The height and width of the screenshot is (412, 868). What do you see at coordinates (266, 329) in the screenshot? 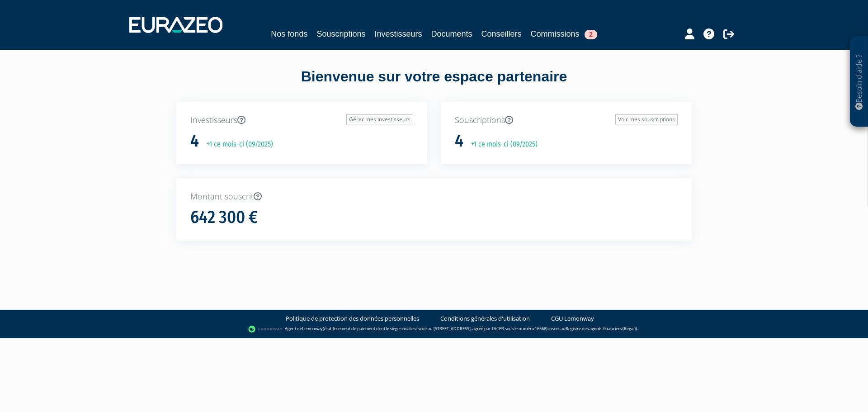
I see `img: logo-lemonway.png` at bounding box center [266, 329].